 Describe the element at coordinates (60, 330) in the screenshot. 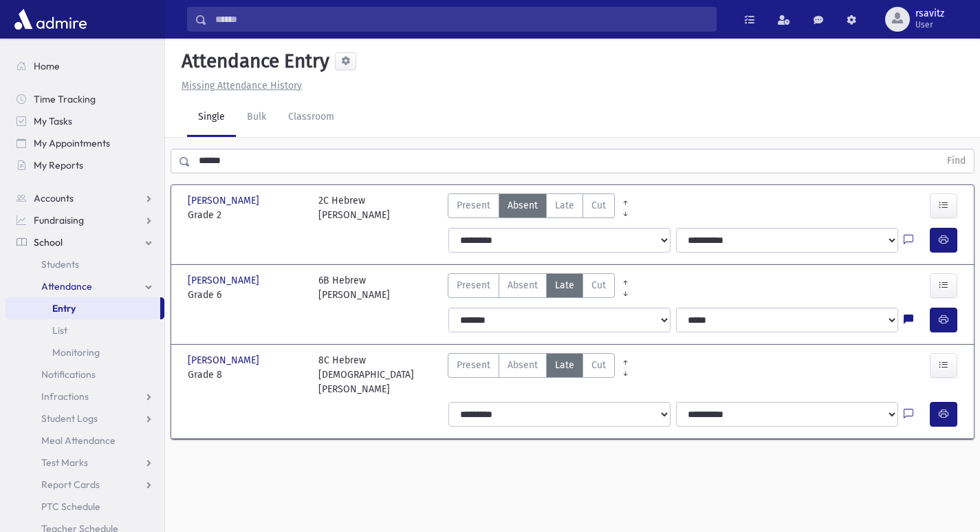

I see `span: List` at that location.